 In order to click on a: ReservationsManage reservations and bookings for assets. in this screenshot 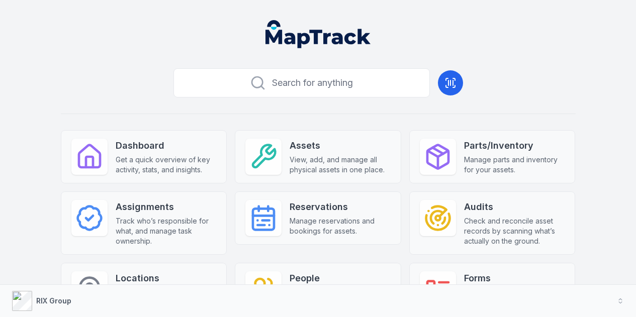, I will do `click(318, 218)`.